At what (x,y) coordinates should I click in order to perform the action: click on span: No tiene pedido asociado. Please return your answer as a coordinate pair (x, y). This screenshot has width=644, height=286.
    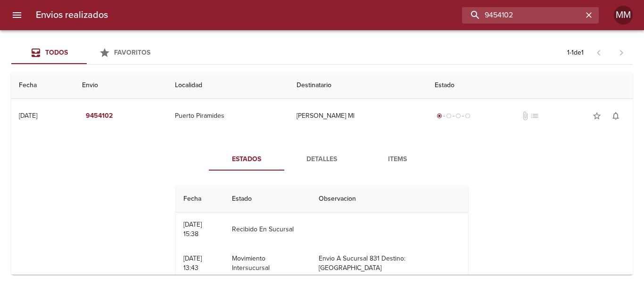
    Looking at the image, I should click on (535, 116).